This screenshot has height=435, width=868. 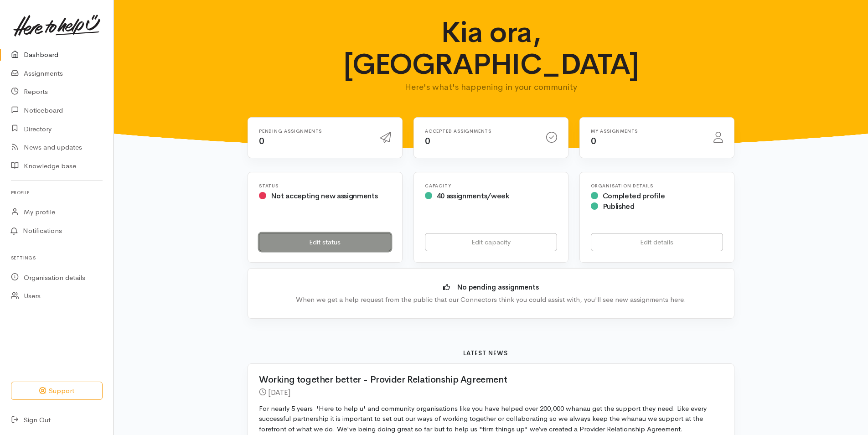 What do you see at coordinates (634, 195) in the screenshot?
I see `span: Completed profile` at bounding box center [634, 195].